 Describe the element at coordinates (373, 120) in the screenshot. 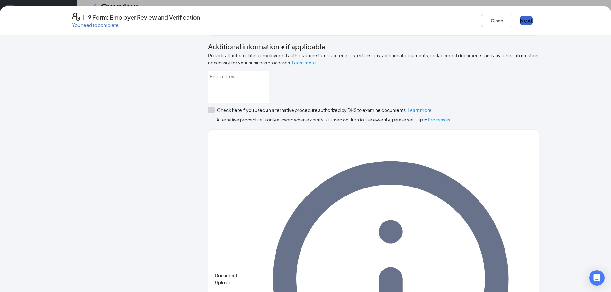

I see `span: Alternative procedure is only allowed when e-verify is turned on. Turn to use e-verify, please se...` at that location.